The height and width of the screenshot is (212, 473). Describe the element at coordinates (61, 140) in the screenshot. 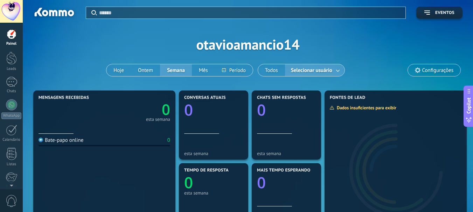

I see `div: Bate-papo online` at that location.